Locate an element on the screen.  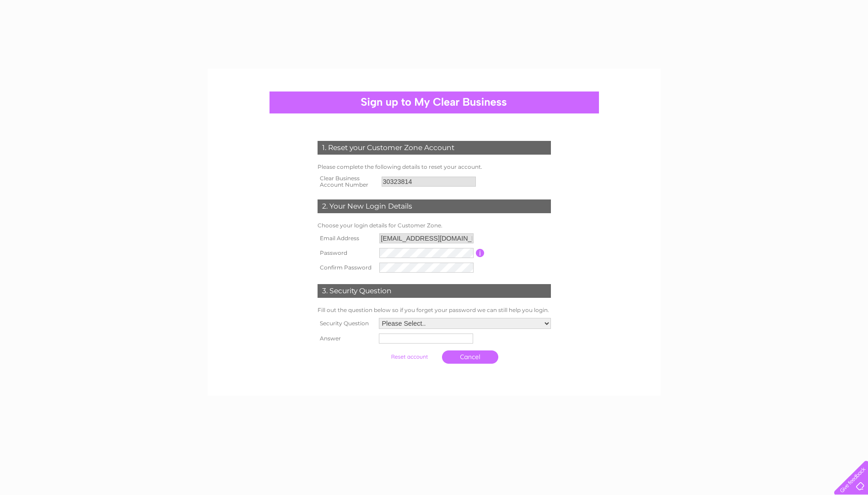
td: Choose your login details for Customer Zone. is located at coordinates (434, 226).